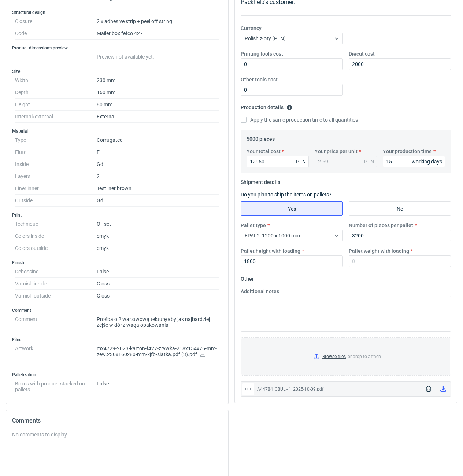  What do you see at coordinates (56, 21) in the screenshot?
I see `dt: Closure` at bounding box center [56, 21].